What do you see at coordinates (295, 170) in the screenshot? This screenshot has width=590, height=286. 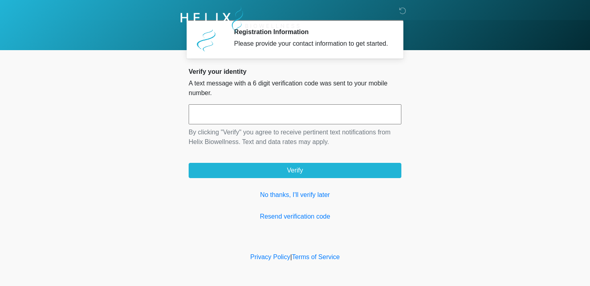 I see `button: Verify` at bounding box center [295, 170].